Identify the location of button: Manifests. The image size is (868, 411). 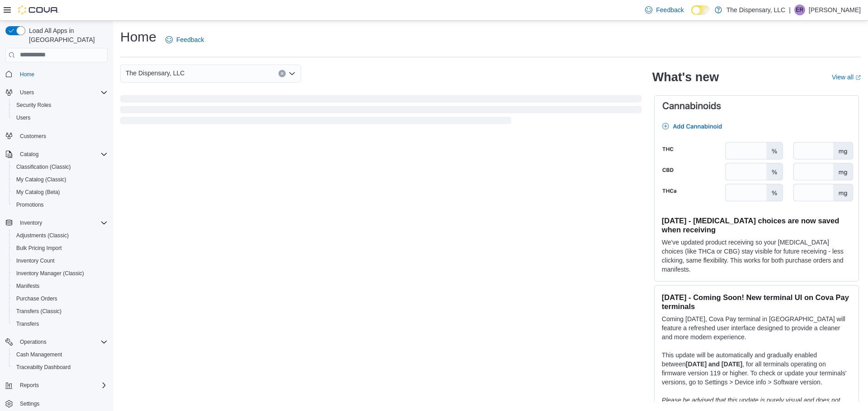
(60, 286).